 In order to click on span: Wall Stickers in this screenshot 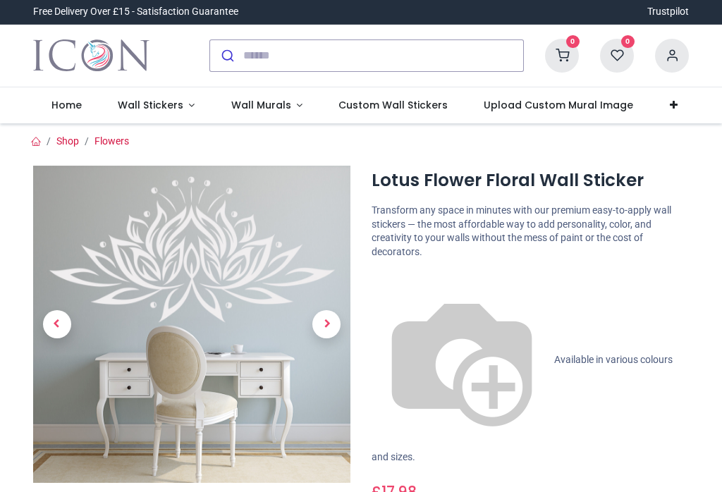, I will do `click(150, 105)`.